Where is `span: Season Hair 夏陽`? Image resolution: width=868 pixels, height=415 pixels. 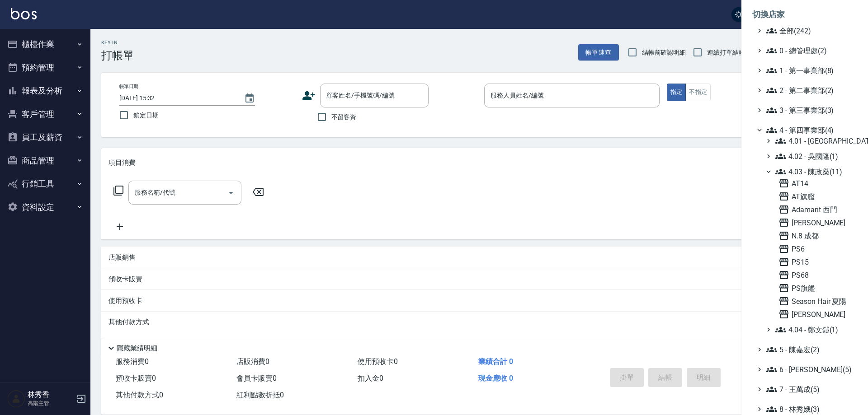
span: Season Hair 夏陽 is located at coordinates (816, 301).